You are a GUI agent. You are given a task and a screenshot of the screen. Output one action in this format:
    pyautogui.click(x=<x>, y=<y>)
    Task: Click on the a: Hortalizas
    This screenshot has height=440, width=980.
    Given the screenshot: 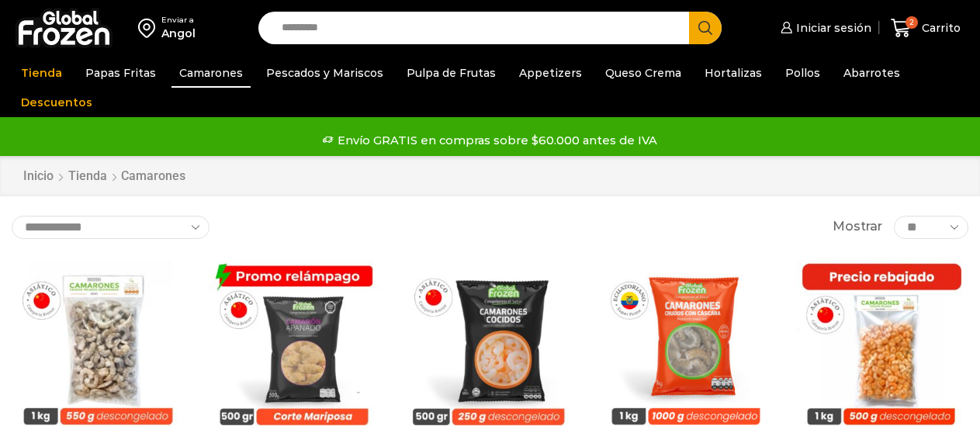 What is the action you would take?
    pyautogui.click(x=733, y=73)
    